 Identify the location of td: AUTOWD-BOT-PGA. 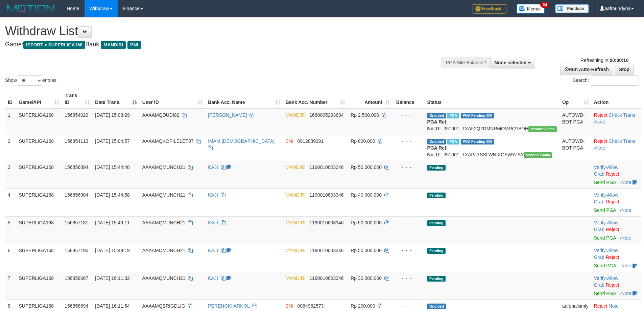
(575, 147).